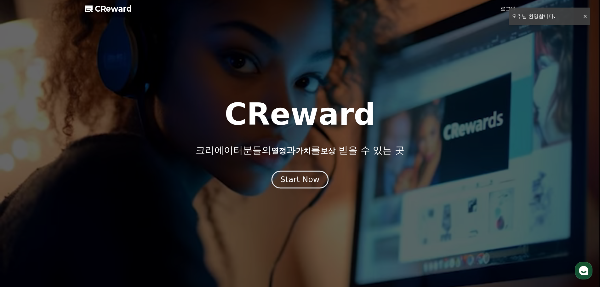 Image resolution: width=600 pixels, height=287 pixels. What do you see at coordinates (279, 151) in the screenshot?
I see `span: 열정` at bounding box center [279, 151].